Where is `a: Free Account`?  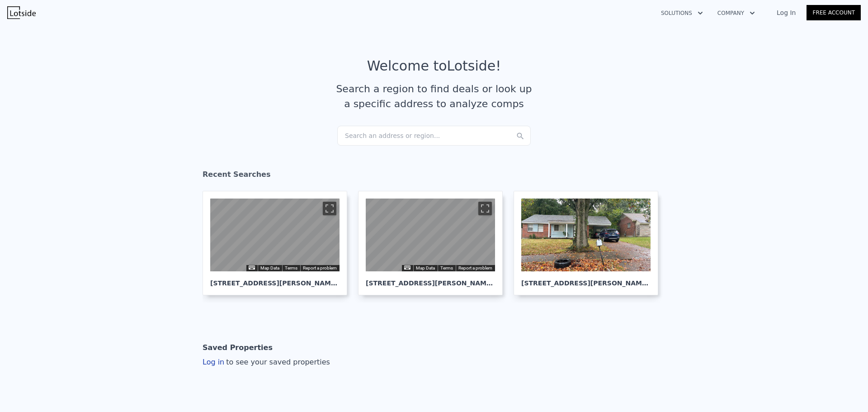 a: Free Account is located at coordinates (834, 13).